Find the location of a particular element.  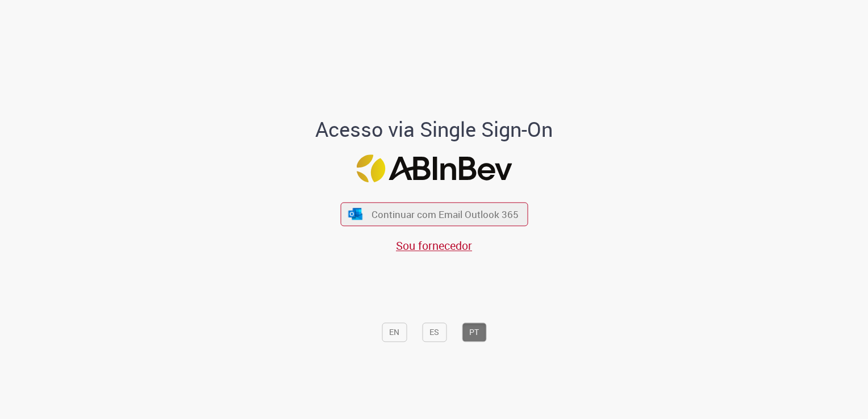

img: Logo ABInBev is located at coordinates (434, 168).